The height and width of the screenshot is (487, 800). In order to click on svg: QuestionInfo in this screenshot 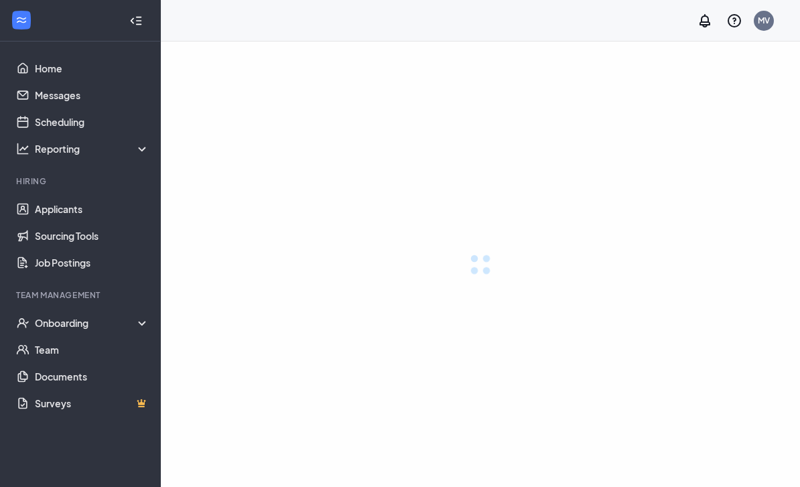, I will do `click(735, 21)`.